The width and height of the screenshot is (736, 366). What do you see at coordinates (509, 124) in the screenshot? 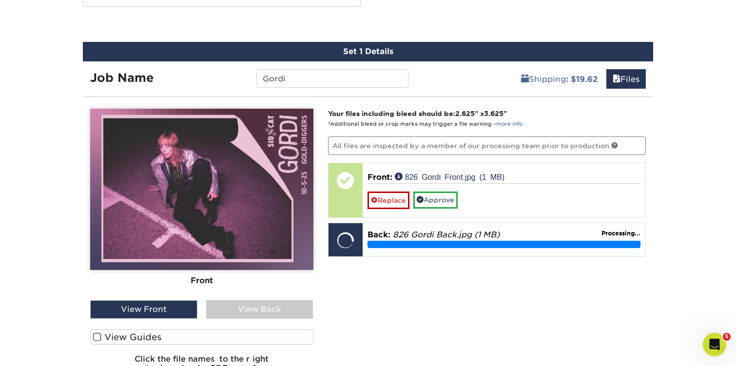
I see `a: more info` at bounding box center [509, 124].